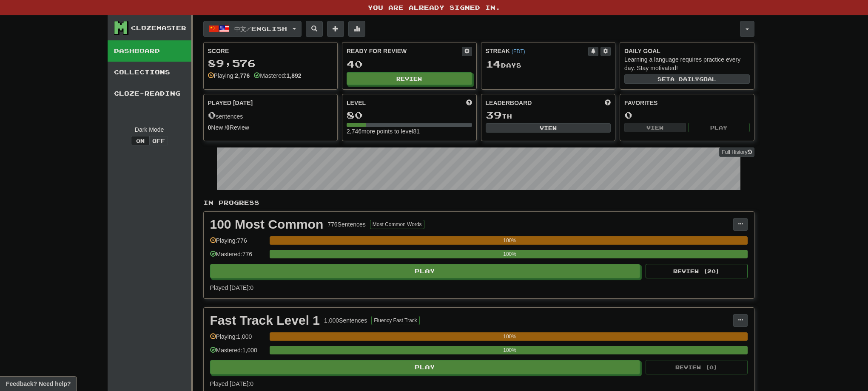  Describe the element at coordinates (212, 115) in the screenshot. I see `span: 0` at that location.